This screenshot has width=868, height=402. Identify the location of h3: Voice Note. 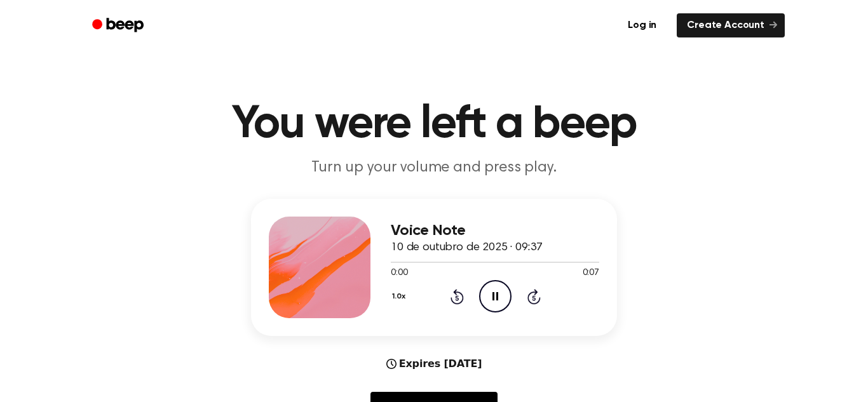
(495, 230).